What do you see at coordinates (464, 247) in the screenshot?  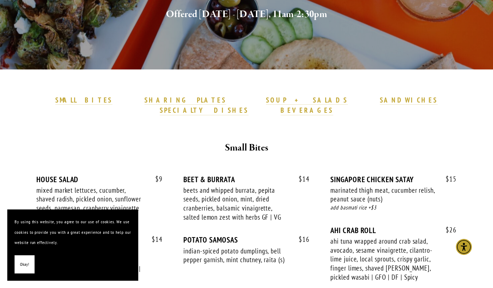 I see `div: Accessibility Menu` at bounding box center [464, 247].